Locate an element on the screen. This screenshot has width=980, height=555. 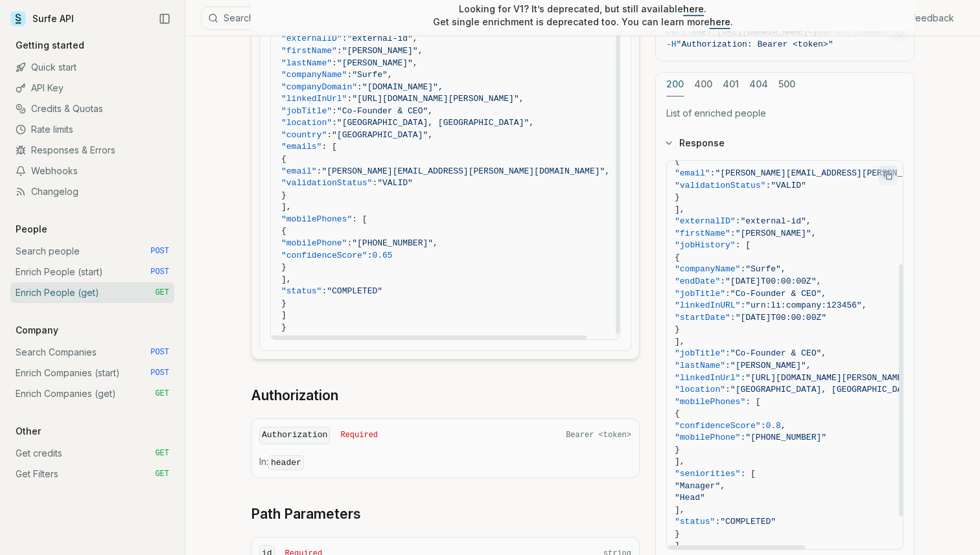
span: "Co-Founder & CEO" is located at coordinates (382, 111).